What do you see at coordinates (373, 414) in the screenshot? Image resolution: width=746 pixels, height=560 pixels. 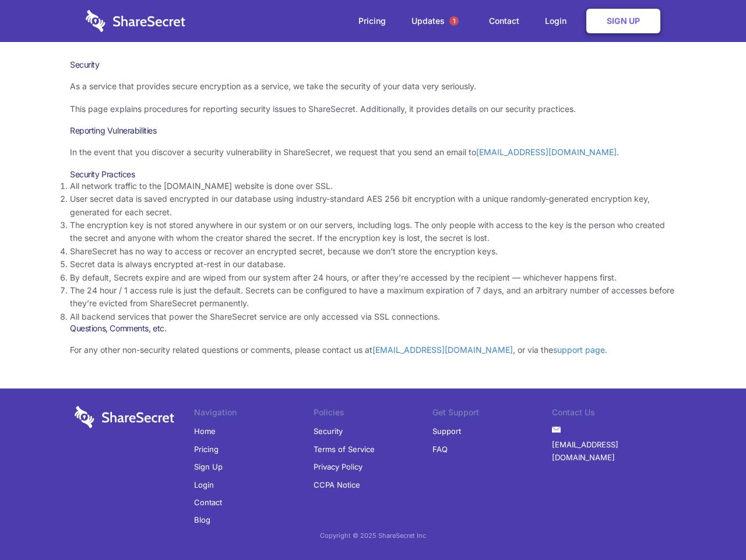 I see `li: Policies` at bounding box center [373, 414].